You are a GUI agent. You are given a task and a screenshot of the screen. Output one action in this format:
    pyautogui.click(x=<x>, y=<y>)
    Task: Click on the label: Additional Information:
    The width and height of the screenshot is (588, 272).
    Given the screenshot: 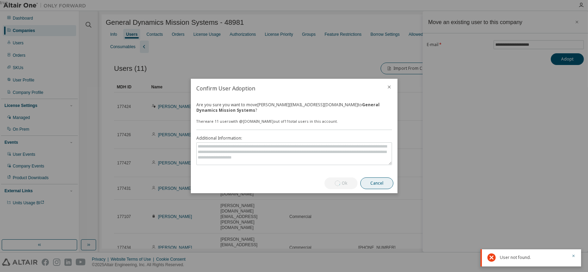 What is the action you would take?
    pyautogui.click(x=294, y=138)
    